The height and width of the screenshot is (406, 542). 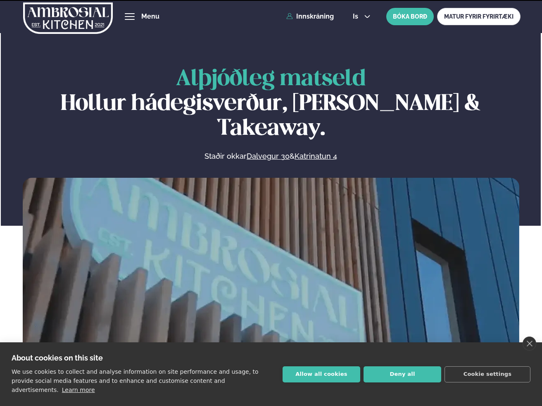 What do you see at coordinates (410, 17) in the screenshot?
I see `button: BÓKA BORÐ` at bounding box center [410, 17].